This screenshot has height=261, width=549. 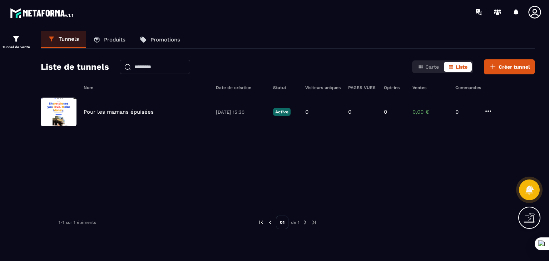 I want to click on h6: Ventes, so click(x=430, y=88).